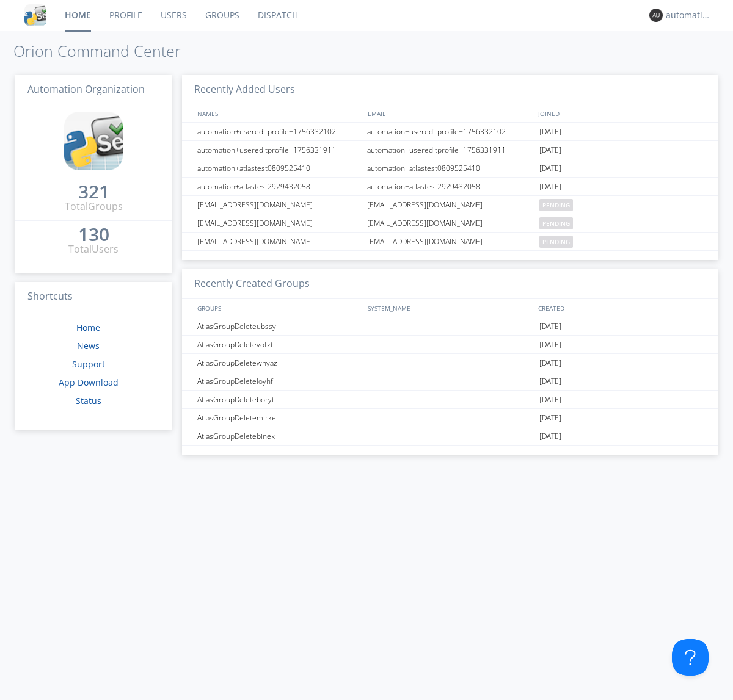 Image resolution: width=733 pixels, height=700 pixels. Describe the element at coordinates (656, 15) in the screenshot. I see `img: 373638.png` at that location.